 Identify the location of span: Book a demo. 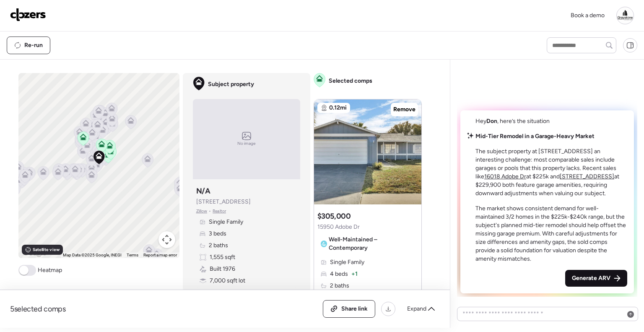
(588, 15).